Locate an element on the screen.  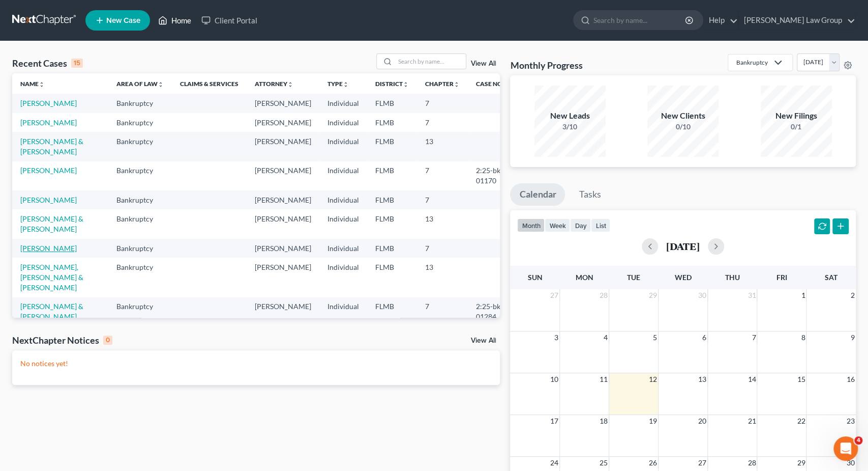
a: Case Nounfold_more is located at coordinates (492, 84).